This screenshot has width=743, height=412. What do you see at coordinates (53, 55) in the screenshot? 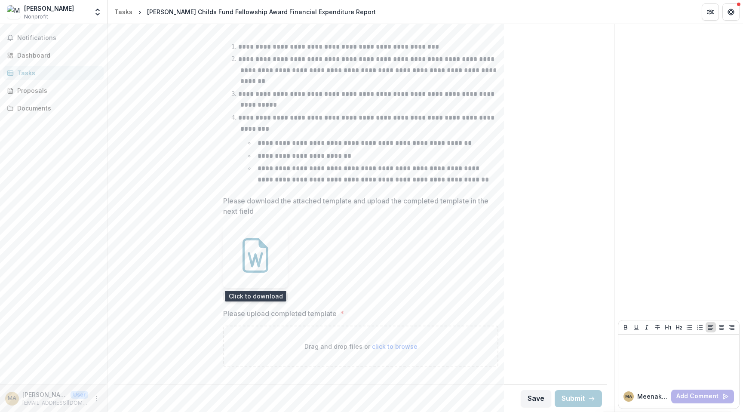
I see `a: Dashboard` at bounding box center [53, 55].